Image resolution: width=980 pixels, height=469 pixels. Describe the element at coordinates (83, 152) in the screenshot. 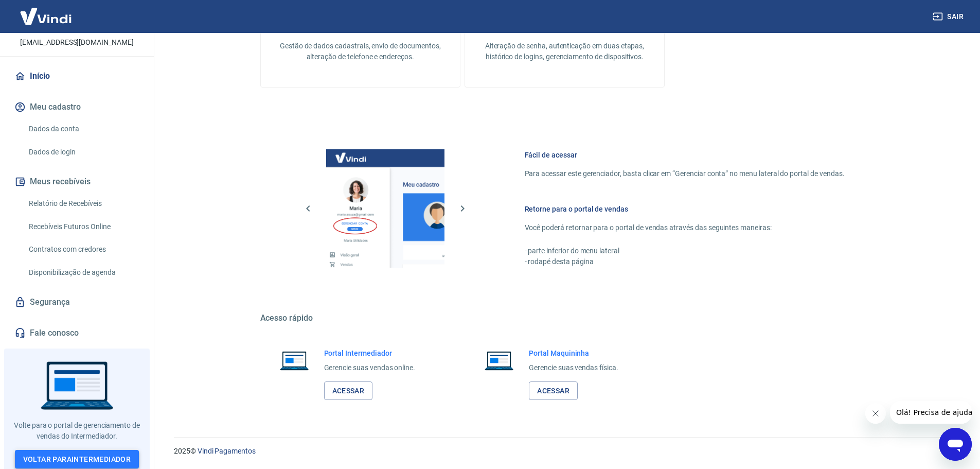

I see `a: Dados de login` at that location.